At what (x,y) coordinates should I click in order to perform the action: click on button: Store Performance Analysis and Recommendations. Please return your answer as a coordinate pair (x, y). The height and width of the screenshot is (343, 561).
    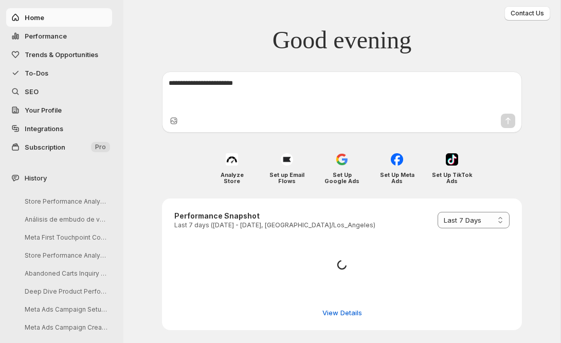
    Looking at the image, I should click on (65, 255).